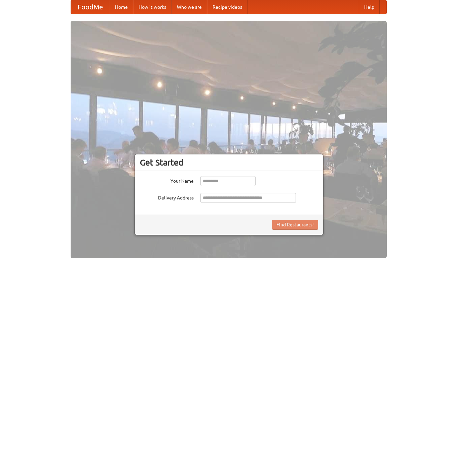 This screenshot has height=476, width=457. Describe the element at coordinates (167, 180) in the screenshot. I see `label: Your Name` at that location.